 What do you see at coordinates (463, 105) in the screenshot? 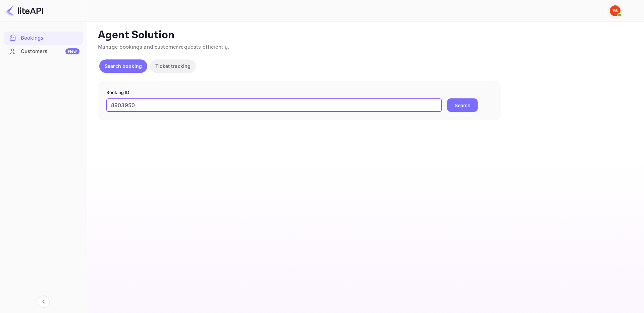
I see `button: Search` at bounding box center [463, 105].